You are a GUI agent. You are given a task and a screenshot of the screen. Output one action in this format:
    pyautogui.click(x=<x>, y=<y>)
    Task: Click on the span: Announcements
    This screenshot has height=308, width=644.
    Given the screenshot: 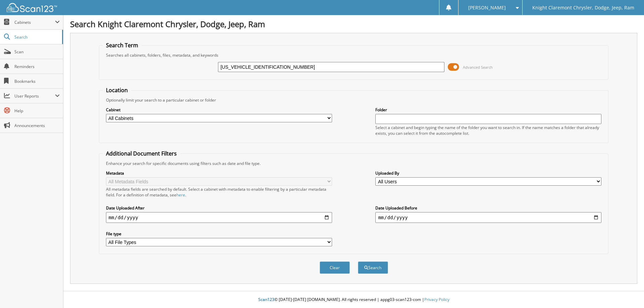 What is the action you would take?
    pyautogui.click(x=37, y=125)
    